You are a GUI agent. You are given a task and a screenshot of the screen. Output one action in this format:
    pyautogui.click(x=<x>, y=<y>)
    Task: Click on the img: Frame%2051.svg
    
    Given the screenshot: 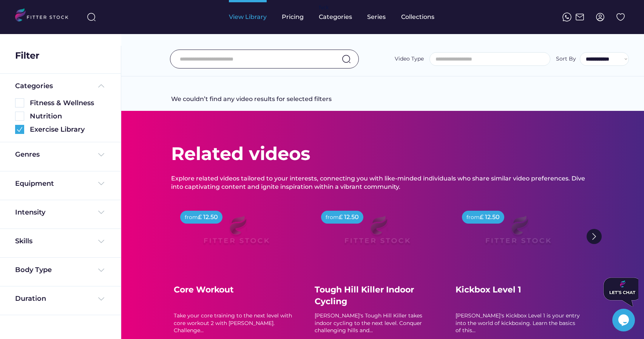 What is the action you would take?
    pyautogui.click(x=580, y=17)
    